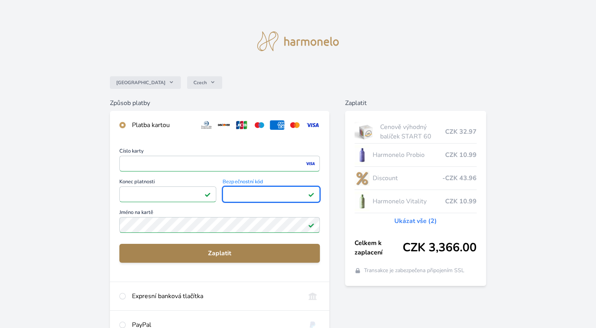 The height and width of the screenshot is (328, 596). What do you see at coordinates (362, 202) in the screenshot?
I see `img: CLEAN_VITALITY_se_stinem_x-lo.jpg` at bounding box center [362, 202].